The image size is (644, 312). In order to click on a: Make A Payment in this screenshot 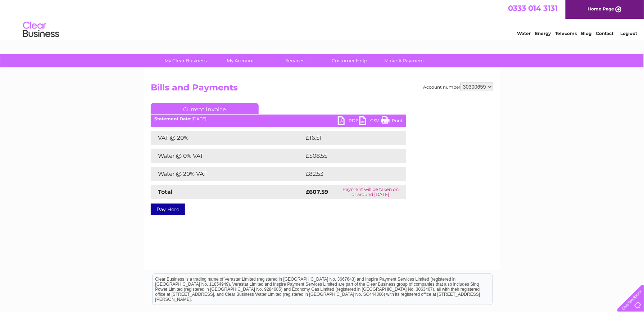, I will do `click(405, 61)`.